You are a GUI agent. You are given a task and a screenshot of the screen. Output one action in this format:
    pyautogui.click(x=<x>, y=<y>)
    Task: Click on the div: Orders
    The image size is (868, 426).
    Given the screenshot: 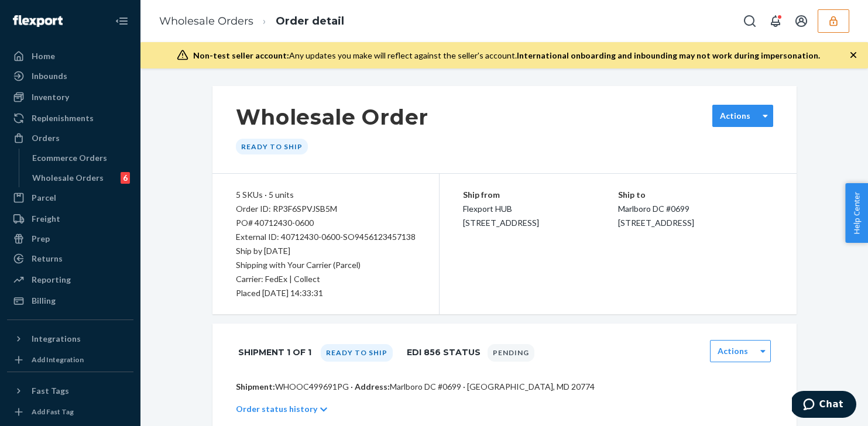 What is the action you would take?
    pyautogui.click(x=46, y=138)
    